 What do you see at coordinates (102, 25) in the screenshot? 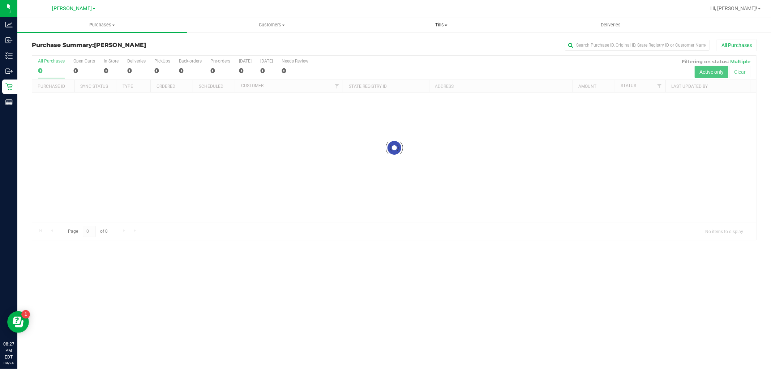
I see `span: Purchases` at bounding box center [102, 25].